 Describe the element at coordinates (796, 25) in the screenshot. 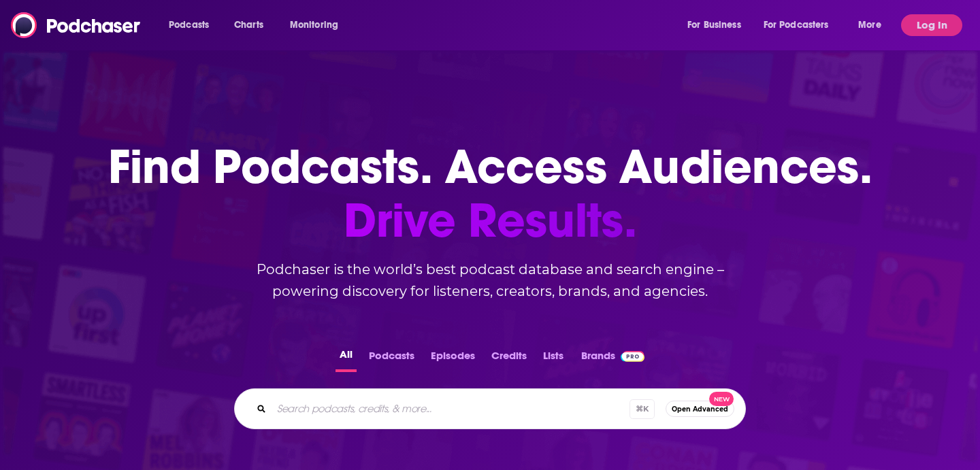

I see `span: For Podcasters` at that location.